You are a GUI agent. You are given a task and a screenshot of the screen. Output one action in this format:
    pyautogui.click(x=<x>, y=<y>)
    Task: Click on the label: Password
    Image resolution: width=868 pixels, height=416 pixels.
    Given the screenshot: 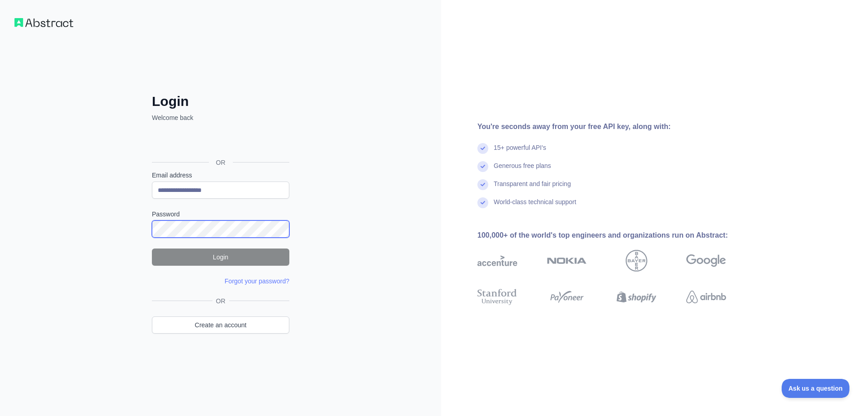 What is the action you would take?
    pyautogui.click(x=220, y=214)
    